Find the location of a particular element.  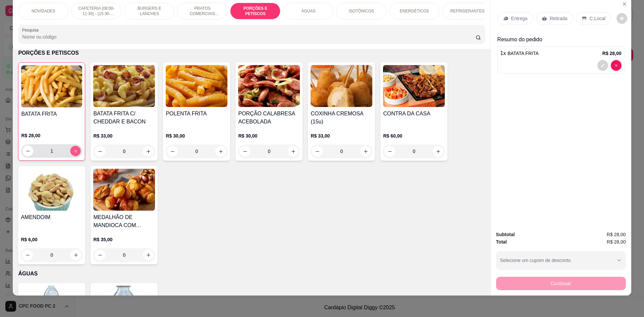

p: PRATOS COMERCIAIS (11:30-15:30) is located at coordinates (202, 11).